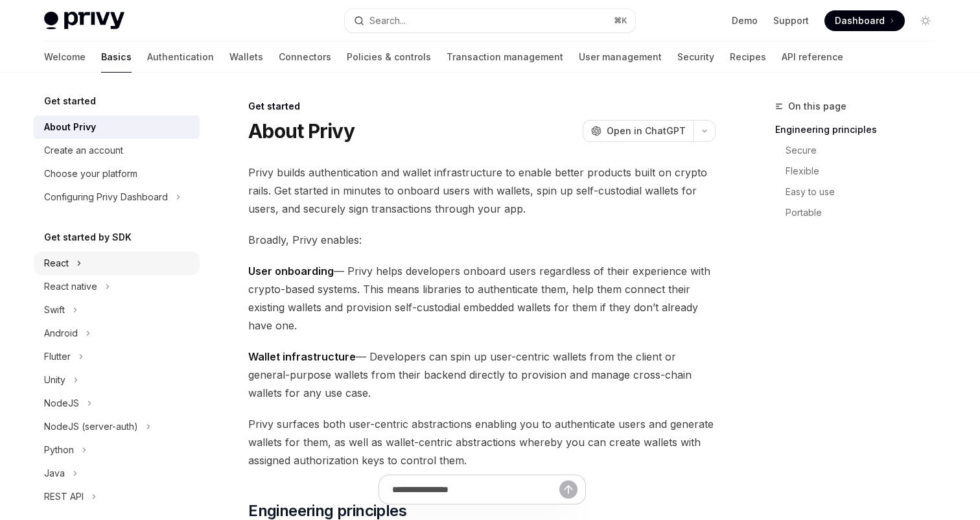 The width and height of the screenshot is (980, 520). I want to click on a: Support, so click(790, 21).